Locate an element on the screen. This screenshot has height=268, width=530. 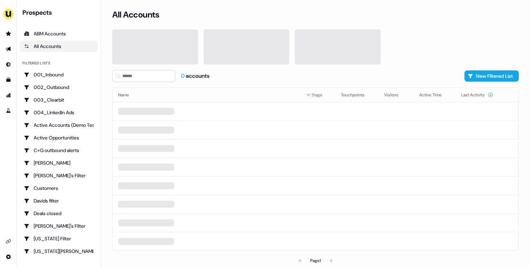
div: Filtered lists is located at coordinates (36, 63).